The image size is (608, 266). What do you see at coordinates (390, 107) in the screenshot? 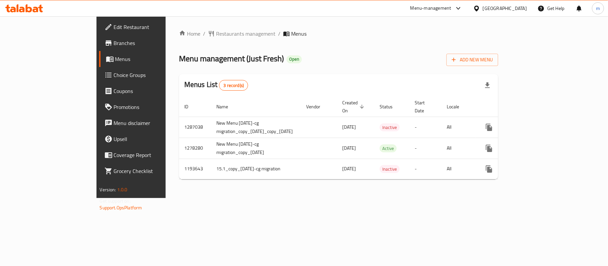
I see `span: Status` at bounding box center [390, 107].